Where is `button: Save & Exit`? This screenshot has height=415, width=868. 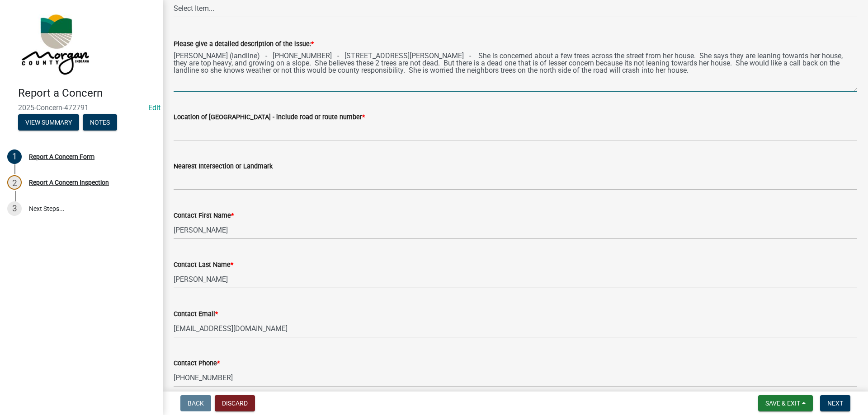 button: Save & Exit is located at coordinates (786, 403).